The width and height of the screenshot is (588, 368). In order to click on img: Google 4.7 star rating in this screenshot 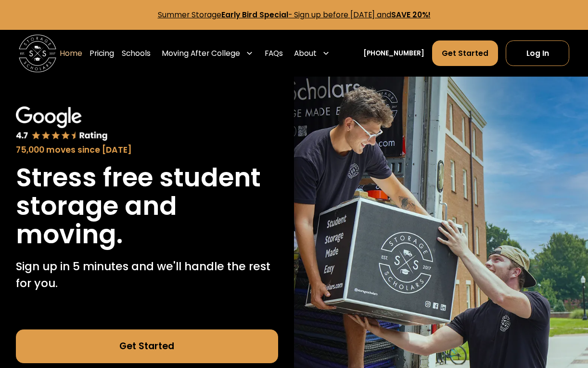, I will do `click(61, 124)`.